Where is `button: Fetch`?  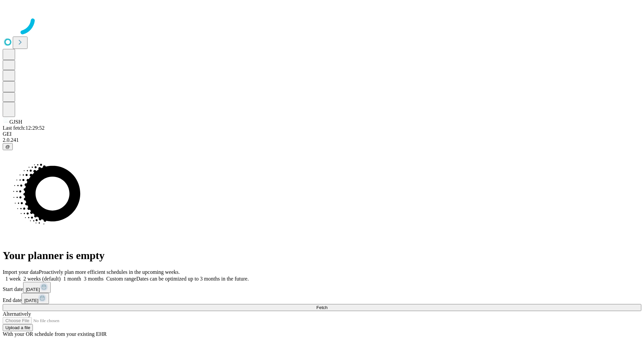 button: Fetch is located at coordinates (322, 307).